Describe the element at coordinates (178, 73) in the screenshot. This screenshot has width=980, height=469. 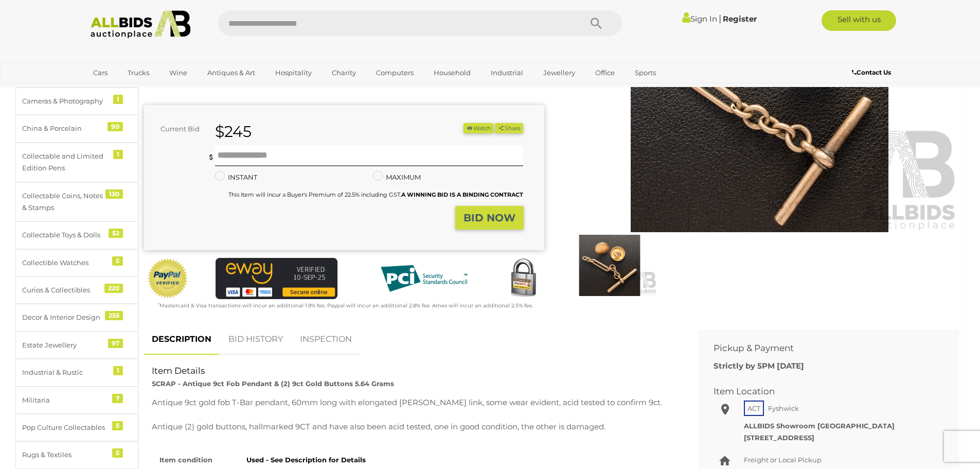
I see `a: Wine` at that location.